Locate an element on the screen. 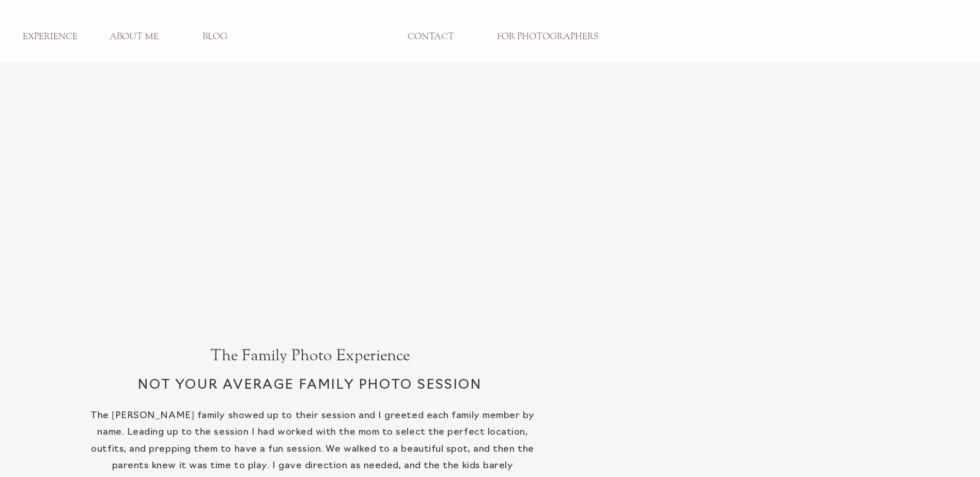  h3: BLOG is located at coordinates (215, 37).